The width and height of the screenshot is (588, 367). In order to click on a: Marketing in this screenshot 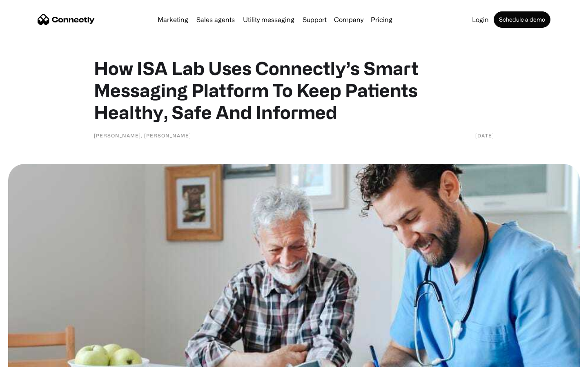, I will do `click(173, 19)`.